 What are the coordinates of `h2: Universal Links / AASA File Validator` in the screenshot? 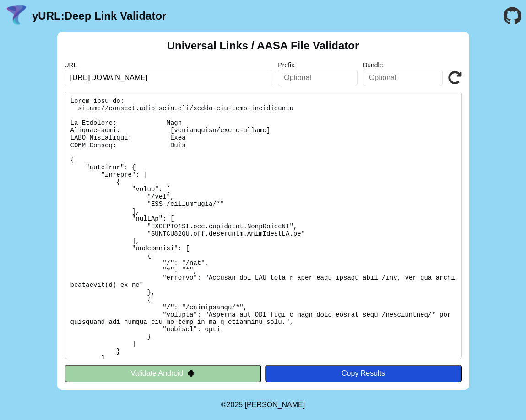 It's located at (263, 46).